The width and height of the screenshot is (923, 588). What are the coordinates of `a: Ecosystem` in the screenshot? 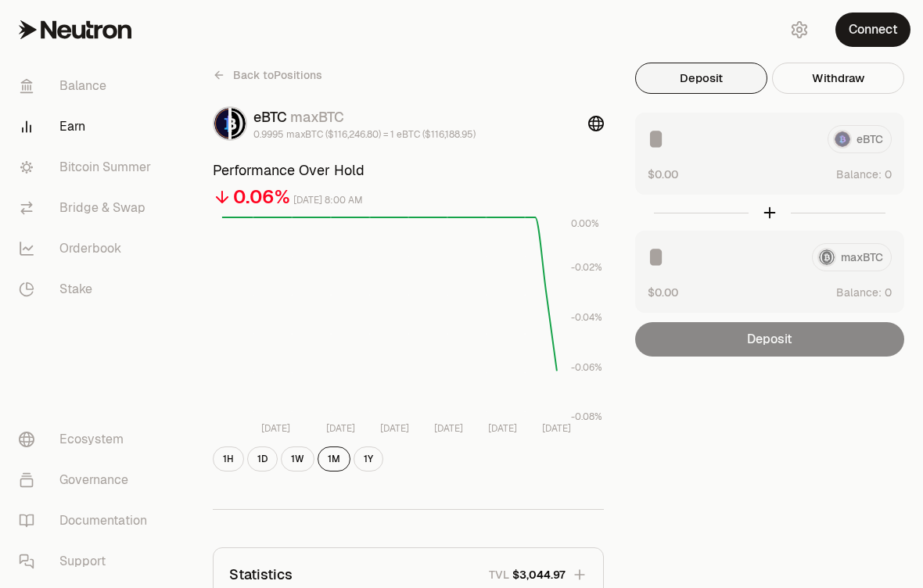 It's located at (88, 439).